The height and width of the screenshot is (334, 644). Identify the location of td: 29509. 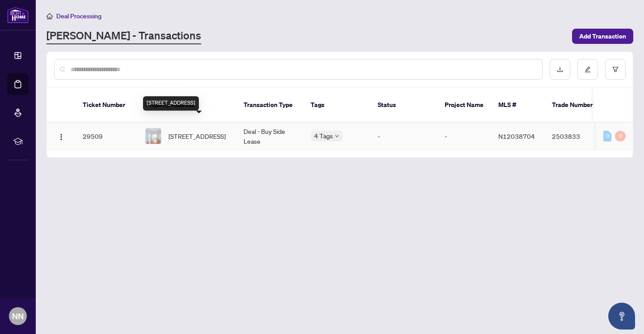
(107, 136).